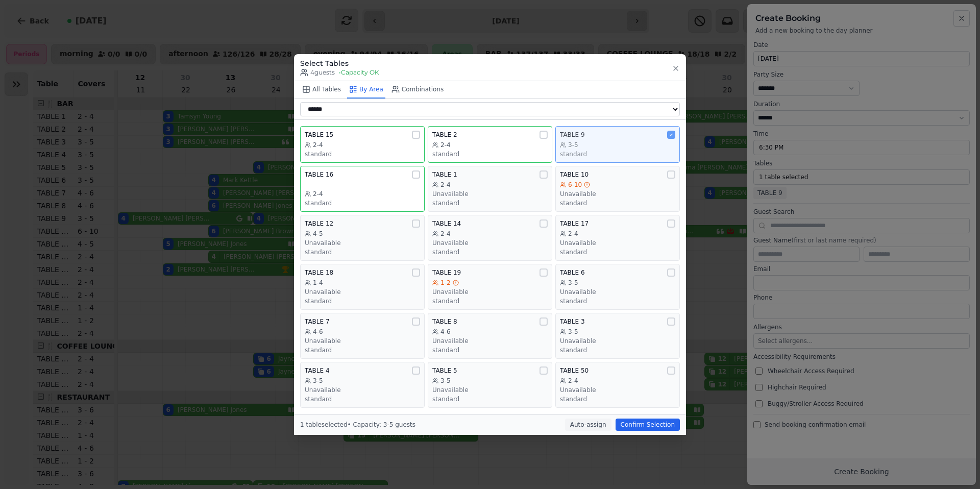 Image resolution: width=980 pixels, height=489 pixels. I want to click on span: TABLE 5, so click(444, 371).